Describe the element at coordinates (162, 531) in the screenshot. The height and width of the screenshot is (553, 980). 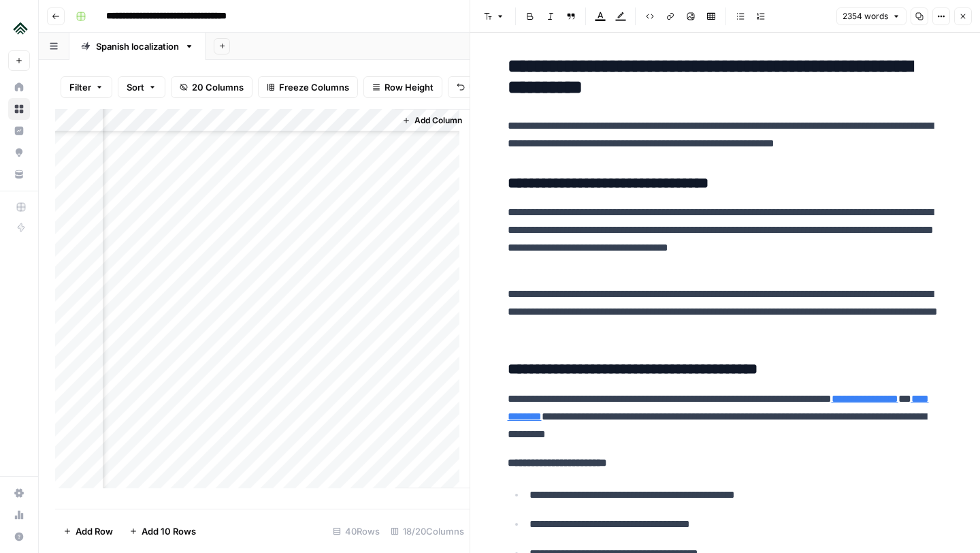
I see `button: Add 10 Rows` at that location.